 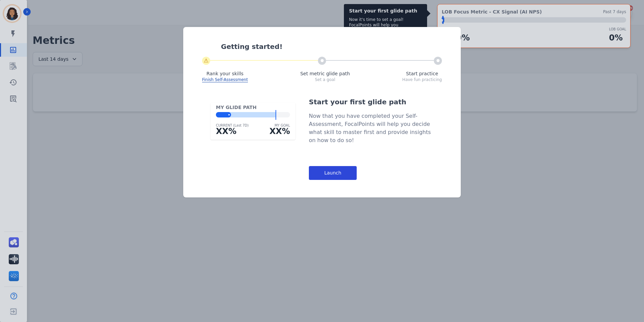 I want to click on div: MY GLIDE PATH, so click(x=253, y=107).